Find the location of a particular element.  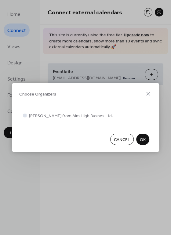

button: Cancel is located at coordinates (122, 139).